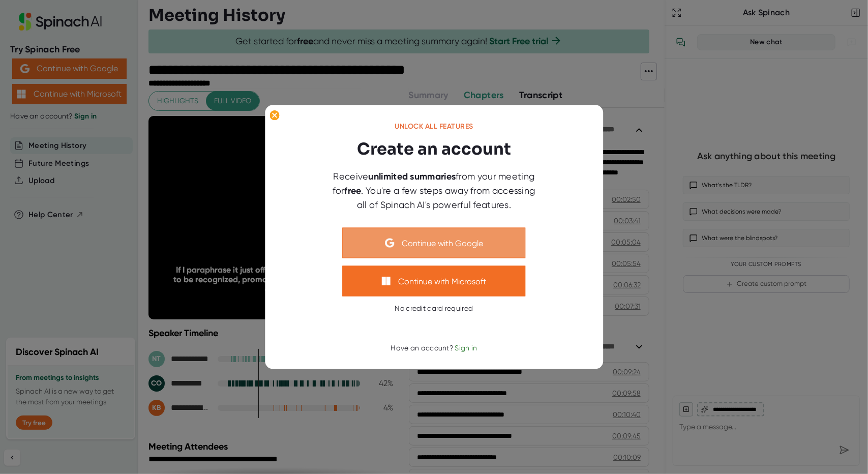  I want to click on b: unlimited summaries, so click(412, 177).